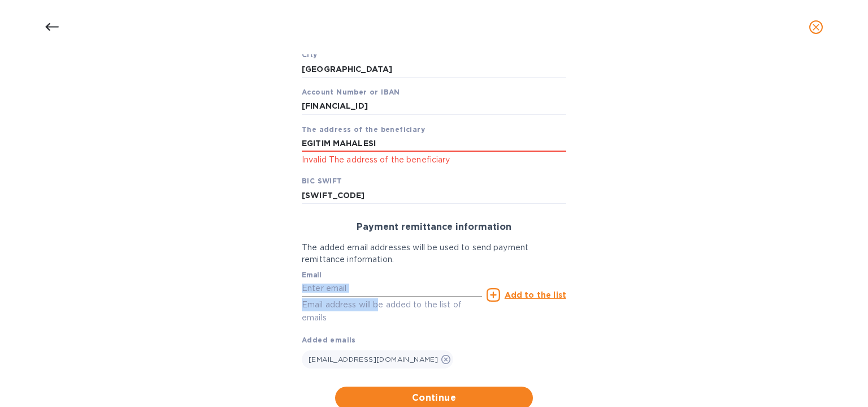  I want to click on b: Added emails, so click(329, 339).